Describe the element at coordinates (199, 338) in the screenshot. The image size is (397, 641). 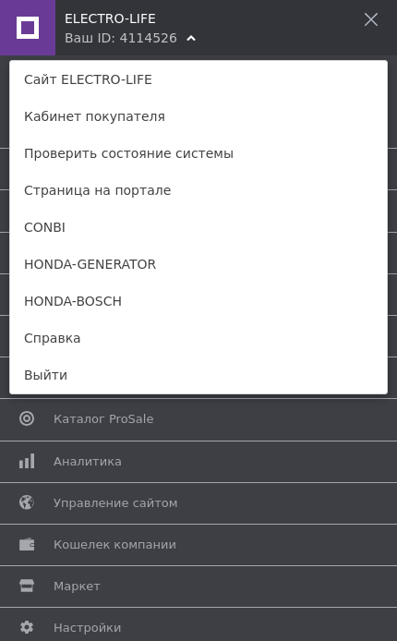
I see `a: Справка` at that location.